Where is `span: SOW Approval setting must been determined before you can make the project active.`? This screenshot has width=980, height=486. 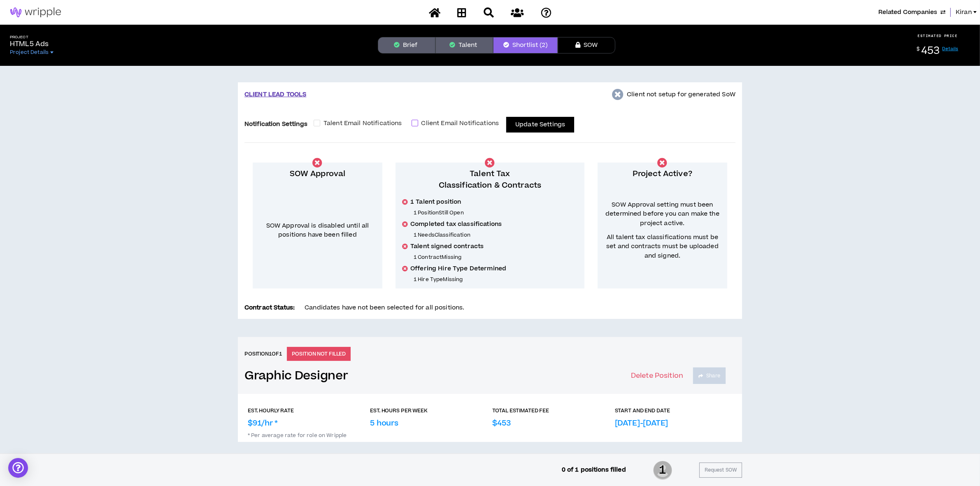
span: SOW Approval setting must been determined before you can make the project active. is located at coordinates (663, 214).